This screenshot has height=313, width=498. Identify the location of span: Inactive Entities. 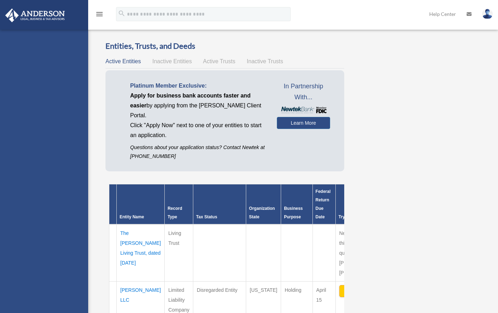
(172, 61).